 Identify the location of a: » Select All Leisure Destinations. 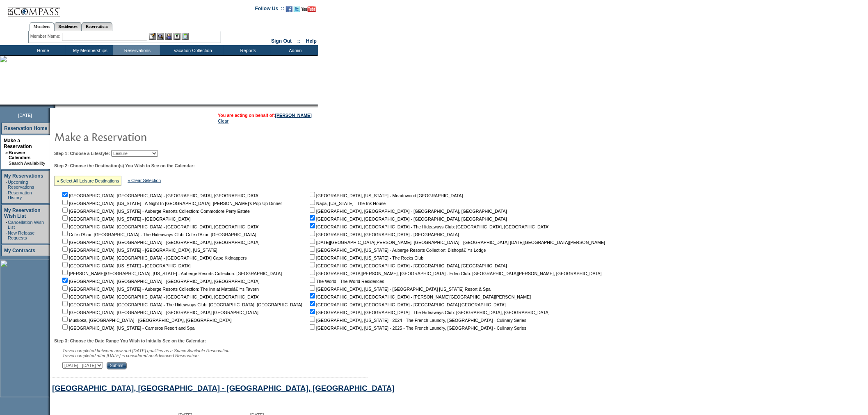
(88, 181).